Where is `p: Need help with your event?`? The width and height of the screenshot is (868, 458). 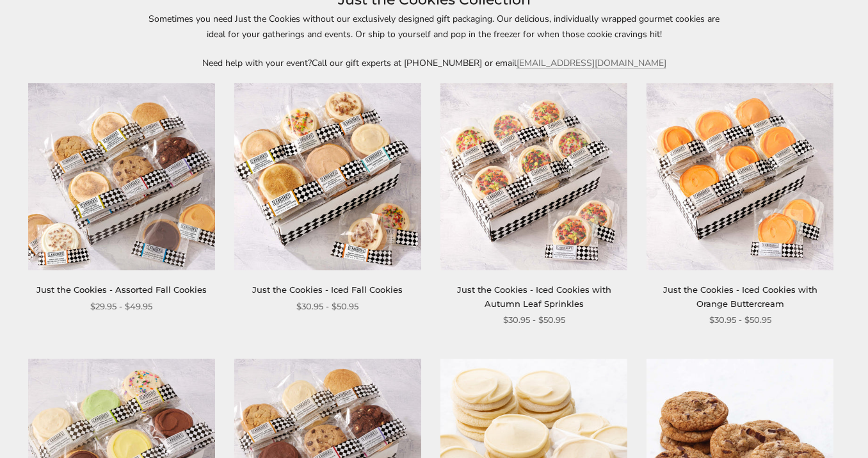
p: Need help with your event? is located at coordinates (434, 63).